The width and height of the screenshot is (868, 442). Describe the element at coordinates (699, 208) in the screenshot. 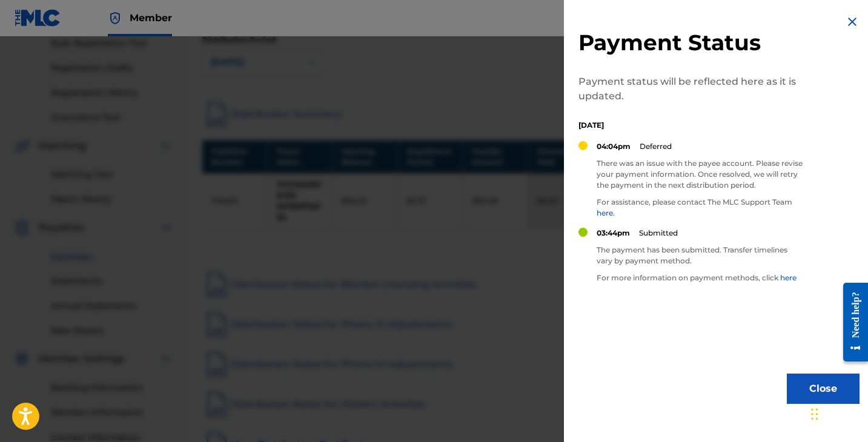

I see `p: For assistance, please contact The MLC Support Team` at that location.